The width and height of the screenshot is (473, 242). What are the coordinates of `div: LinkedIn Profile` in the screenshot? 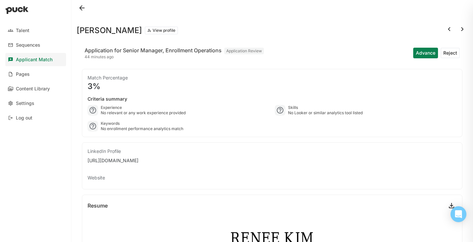 It's located at (272, 151).